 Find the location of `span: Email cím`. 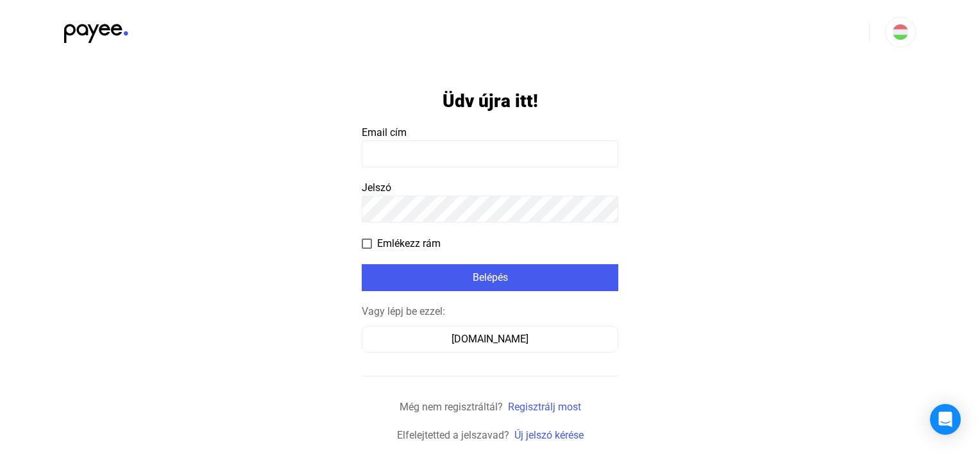

span: Email cím is located at coordinates (384, 132).